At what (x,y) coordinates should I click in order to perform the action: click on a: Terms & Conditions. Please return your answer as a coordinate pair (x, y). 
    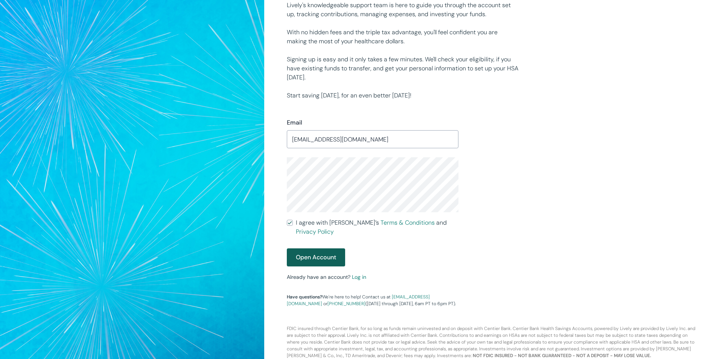
    Looking at the image, I should click on (407, 222).